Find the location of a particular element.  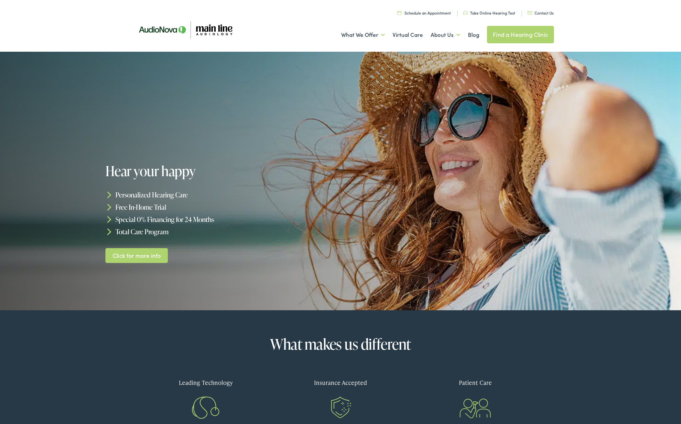

li: Personalized Hearing Care is located at coordinates (224, 195).